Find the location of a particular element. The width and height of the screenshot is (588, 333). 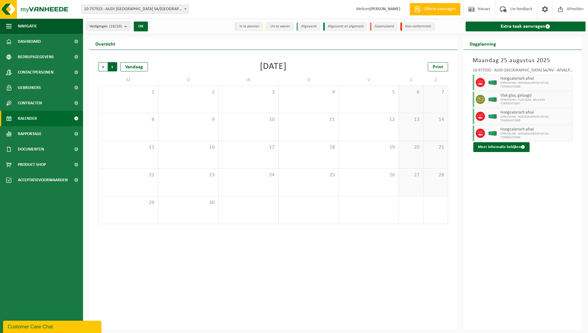

span: 4 is located at coordinates (308, 92).